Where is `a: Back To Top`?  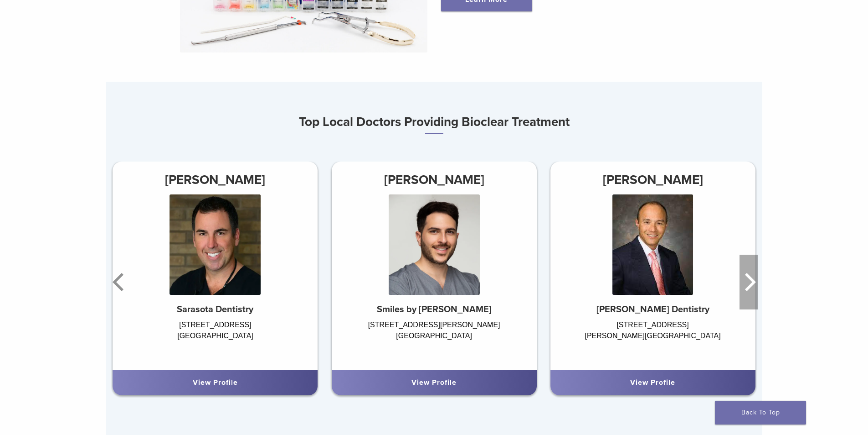 a: Back To Top is located at coordinates (760, 413).